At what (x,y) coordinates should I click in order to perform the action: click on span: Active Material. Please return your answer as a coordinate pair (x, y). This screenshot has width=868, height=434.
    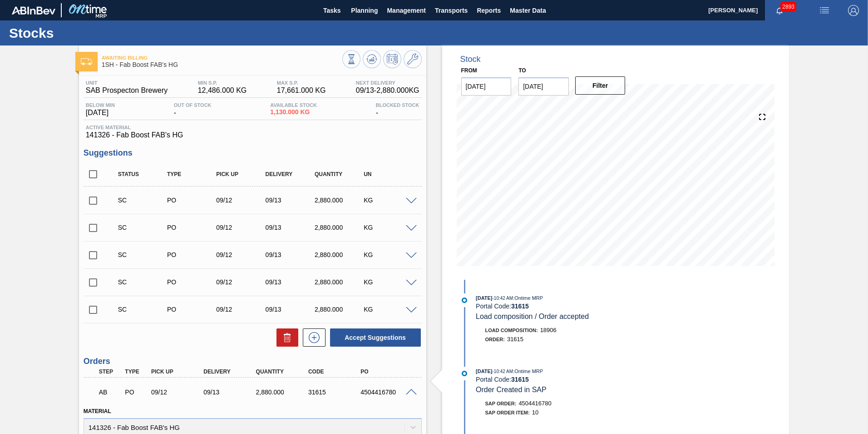
    Looking at the image, I should click on (252, 128).